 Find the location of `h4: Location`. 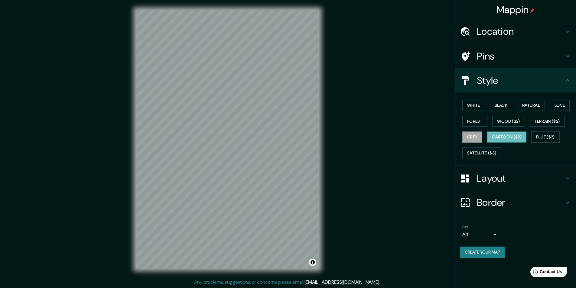

h4: Location is located at coordinates (521, 31).